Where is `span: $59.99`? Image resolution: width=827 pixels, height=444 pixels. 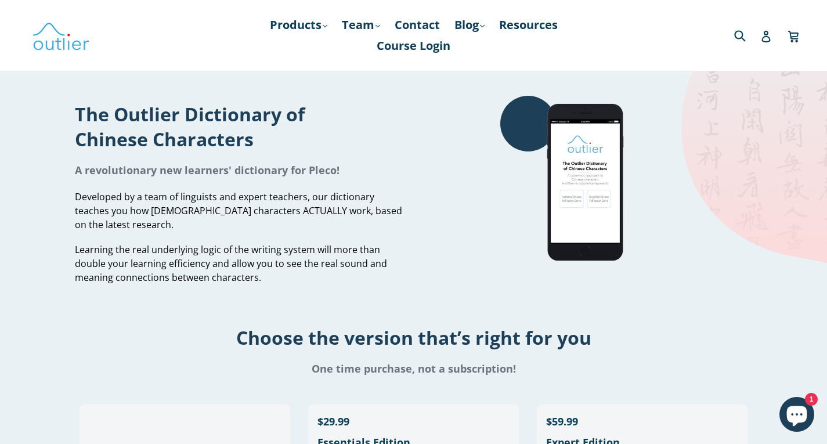
span: $59.99 is located at coordinates (562, 421).